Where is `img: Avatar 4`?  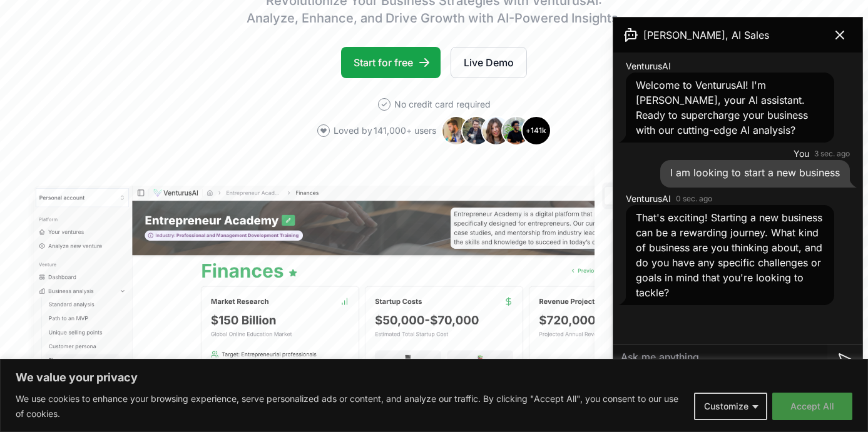
img: Avatar 4 is located at coordinates (516, 130).